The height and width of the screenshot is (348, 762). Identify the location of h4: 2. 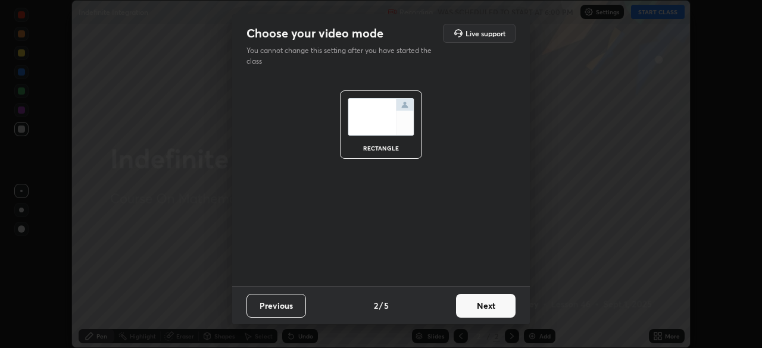
(375, 305).